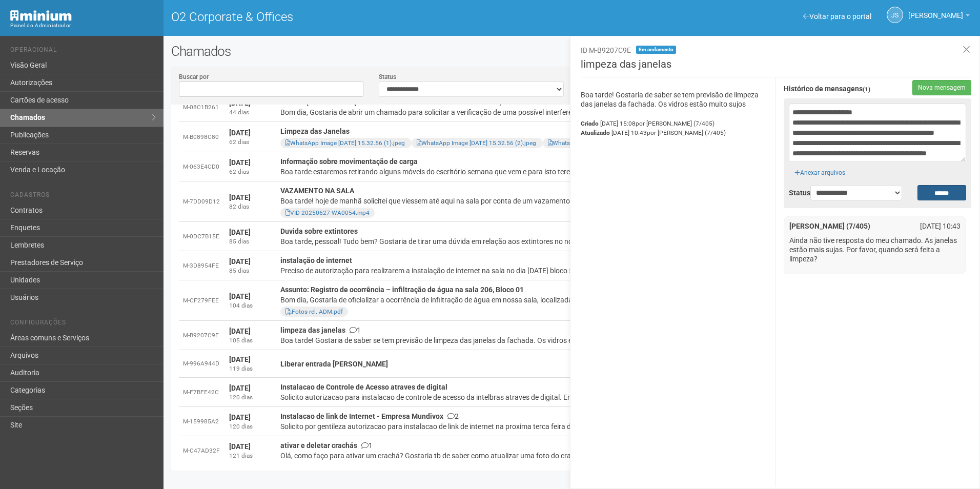  Describe the element at coordinates (313, 330) in the screenshot. I see `strong: limpeza das janelas` at that location.